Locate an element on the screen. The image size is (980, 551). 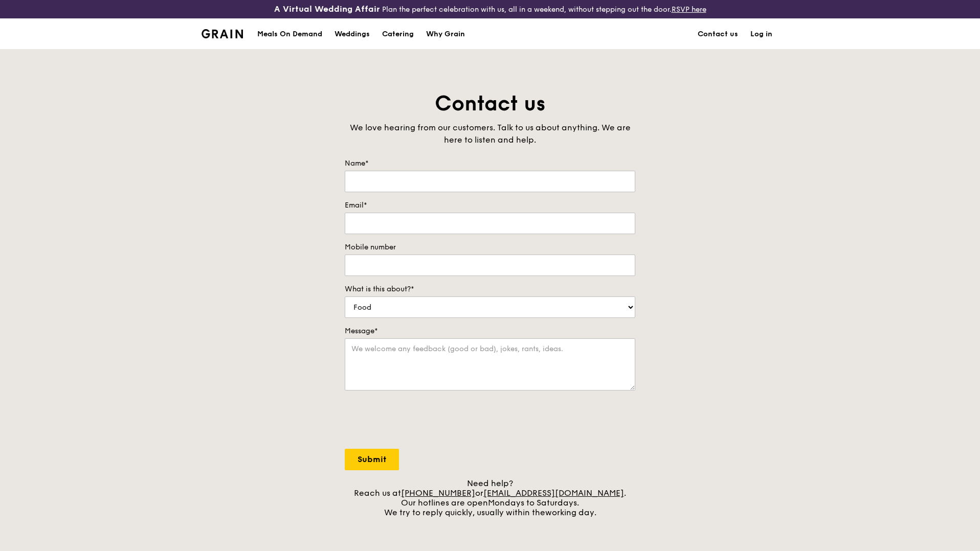
label: Email* is located at coordinates (490, 206).